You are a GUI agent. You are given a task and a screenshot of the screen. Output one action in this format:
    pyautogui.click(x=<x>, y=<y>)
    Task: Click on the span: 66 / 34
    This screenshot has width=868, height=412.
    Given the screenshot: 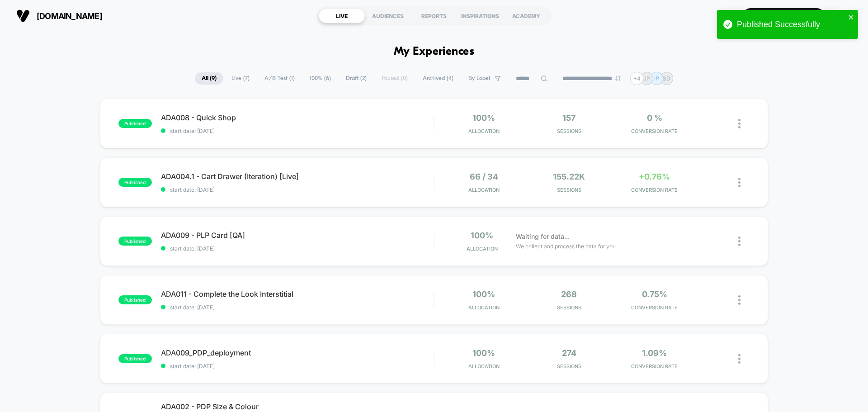 What is the action you would take?
    pyautogui.click(x=484, y=176)
    